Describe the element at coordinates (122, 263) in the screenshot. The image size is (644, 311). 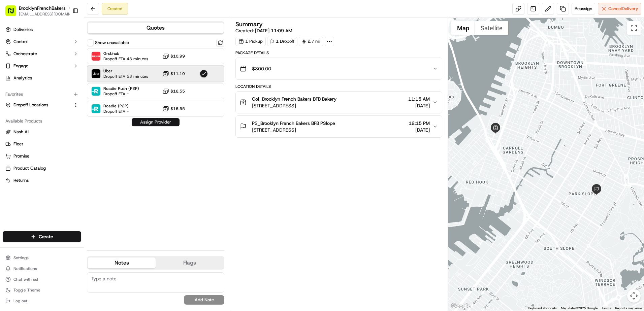
I see `button: Notes` at that location.